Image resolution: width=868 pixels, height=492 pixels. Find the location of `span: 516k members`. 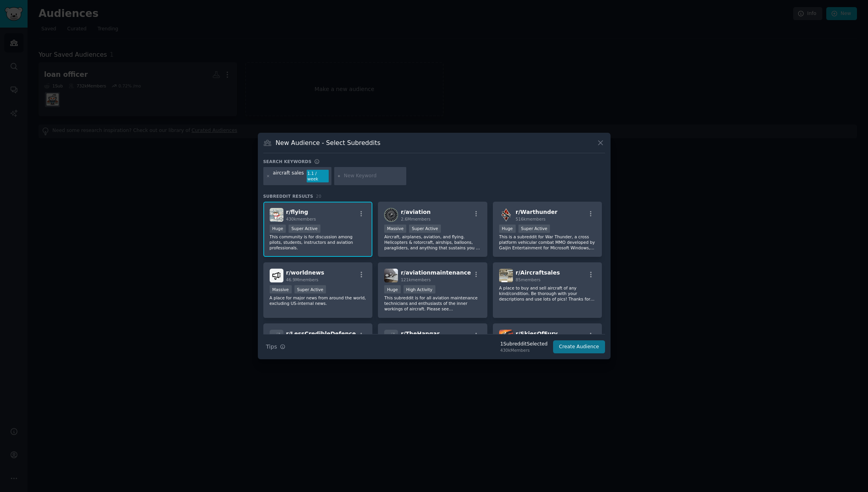

span: 516k members is located at coordinates (531, 219).